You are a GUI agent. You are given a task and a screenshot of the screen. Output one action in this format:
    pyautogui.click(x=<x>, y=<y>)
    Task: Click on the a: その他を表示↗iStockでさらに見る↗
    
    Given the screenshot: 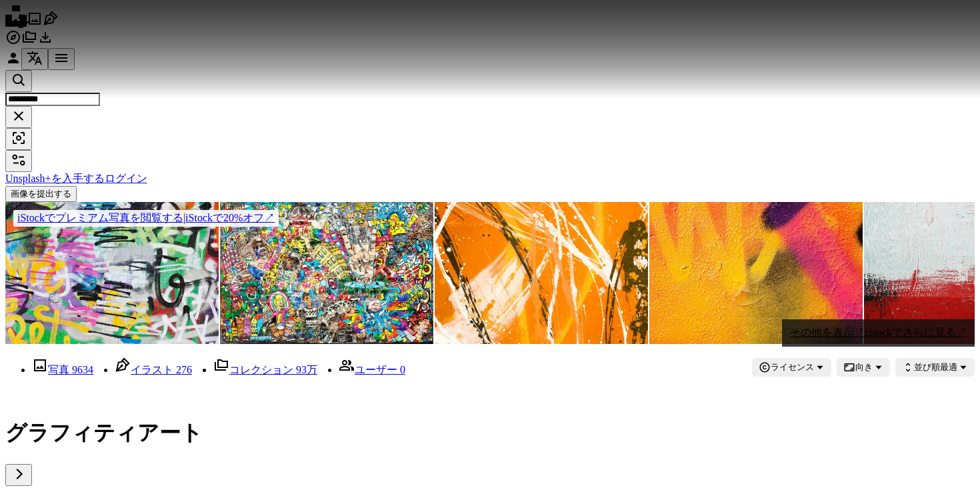 What is the action you would take?
    pyautogui.click(x=878, y=333)
    